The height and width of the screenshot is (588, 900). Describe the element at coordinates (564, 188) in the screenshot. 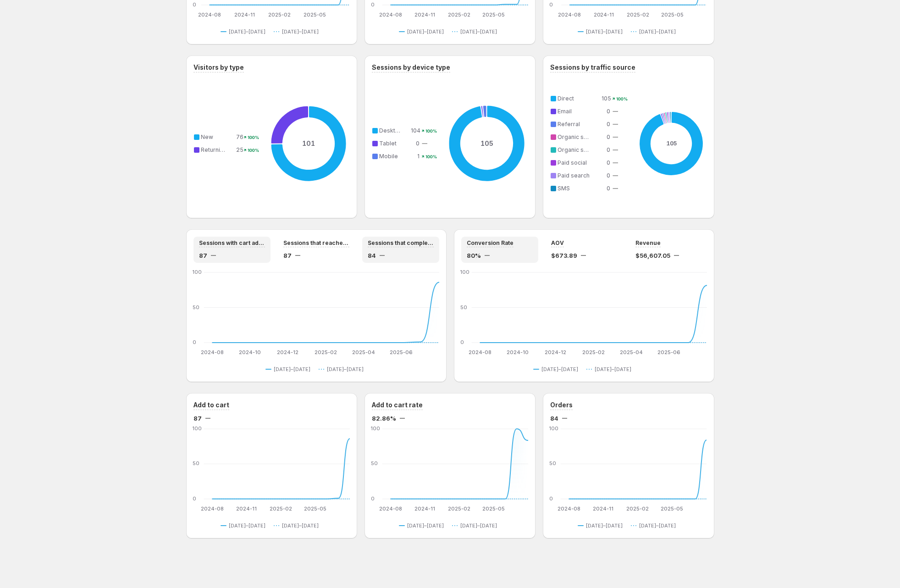

I see `span: SMS` at that location.